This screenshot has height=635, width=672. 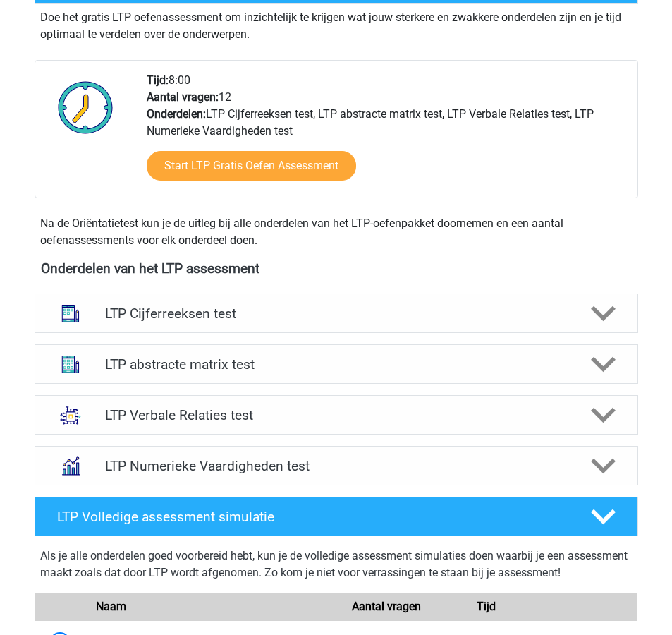 What do you see at coordinates (337, 567) in the screenshot?
I see `div: Als je alle onderdelen goed voorbereid hebt, kun je de volledige assessment simulaties doen waarb...` at bounding box center [337, 567].